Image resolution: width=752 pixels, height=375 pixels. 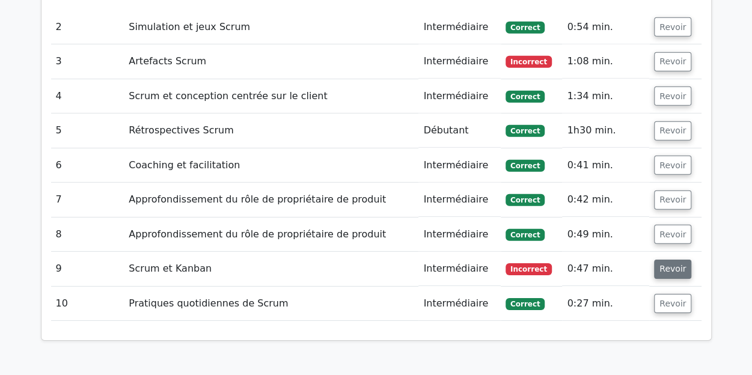 What do you see at coordinates (208, 303) in the screenshot?
I see `font: Pratiques quotidiennes de Scrum` at bounding box center [208, 303].